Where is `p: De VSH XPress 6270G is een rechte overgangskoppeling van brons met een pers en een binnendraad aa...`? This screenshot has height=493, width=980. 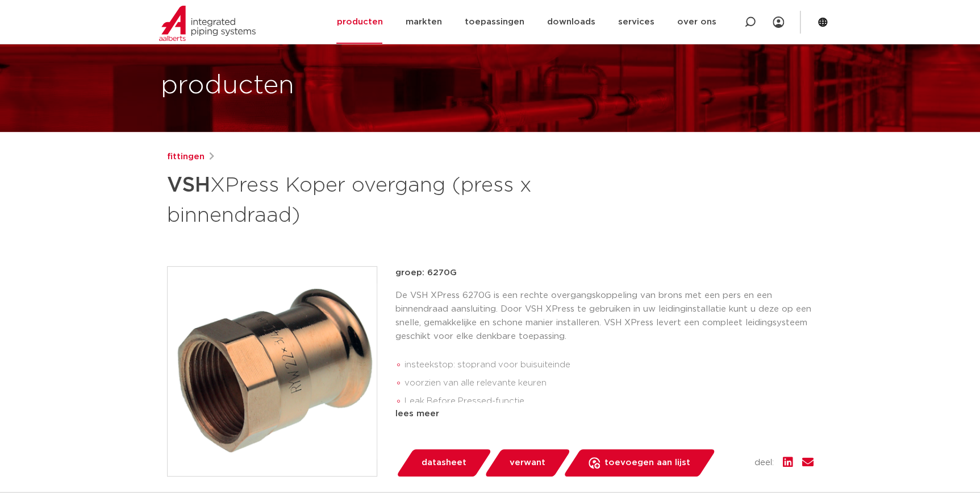
p: De VSH XPress 6270G is een rechte overgangskoppeling van brons met een pers en een binnendraad aa... is located at coordinates (604, 316).